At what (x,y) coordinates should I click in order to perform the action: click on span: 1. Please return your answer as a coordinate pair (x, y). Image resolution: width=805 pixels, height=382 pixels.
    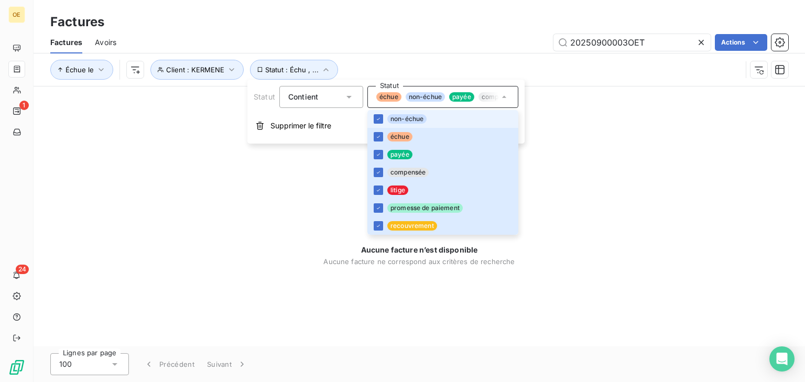
    Looking at the image, I should click on (24, 105).